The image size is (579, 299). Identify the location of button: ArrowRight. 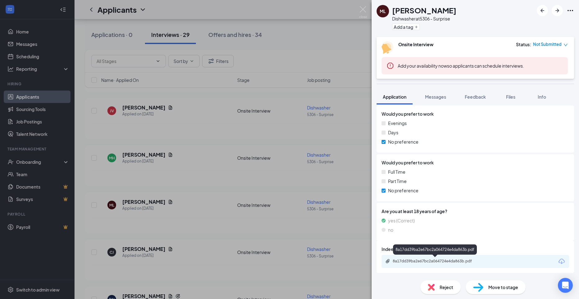
(558, 11).